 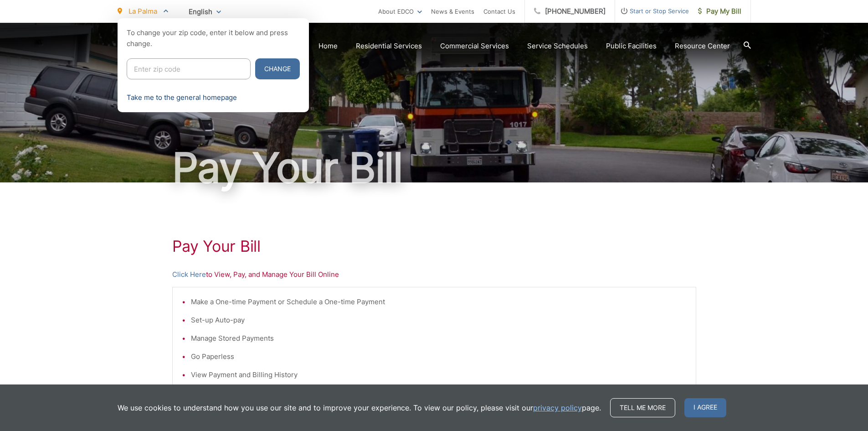 I want to click on a: privacy policy, so click(x=557, y=408).